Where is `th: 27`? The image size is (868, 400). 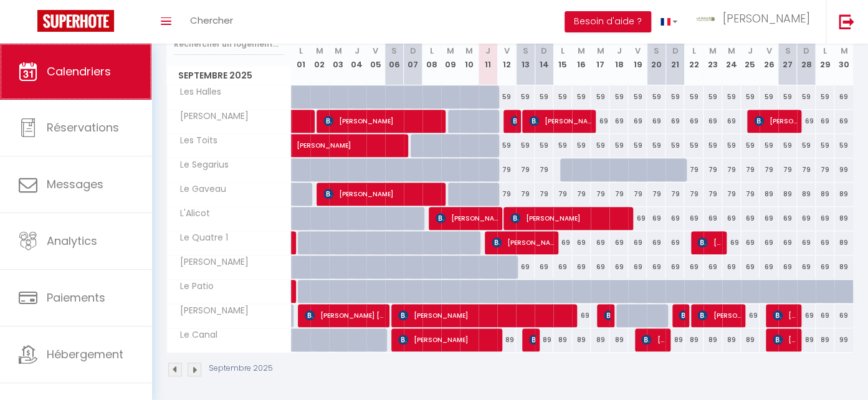 th: 27 is located at coordinates (787, 57).